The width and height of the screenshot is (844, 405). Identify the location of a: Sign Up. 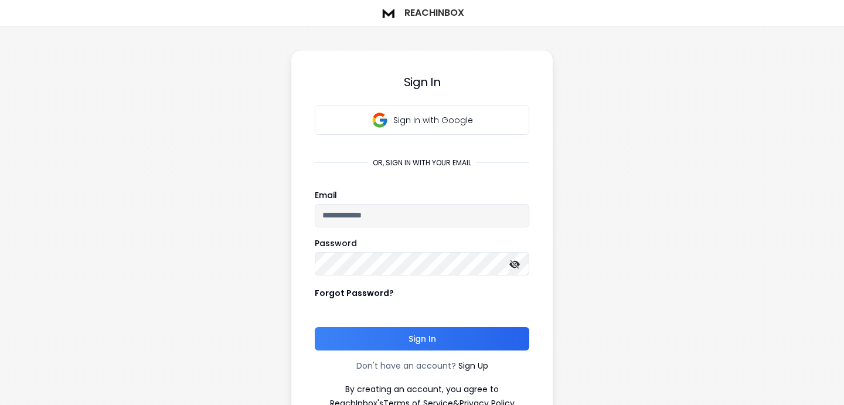
(473, 366).